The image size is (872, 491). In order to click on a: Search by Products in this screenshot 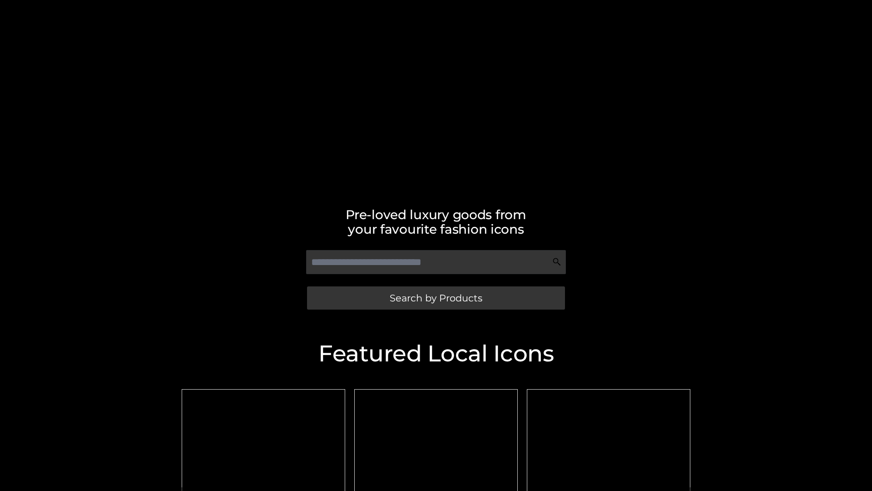, I will do `click(436, 298)`.